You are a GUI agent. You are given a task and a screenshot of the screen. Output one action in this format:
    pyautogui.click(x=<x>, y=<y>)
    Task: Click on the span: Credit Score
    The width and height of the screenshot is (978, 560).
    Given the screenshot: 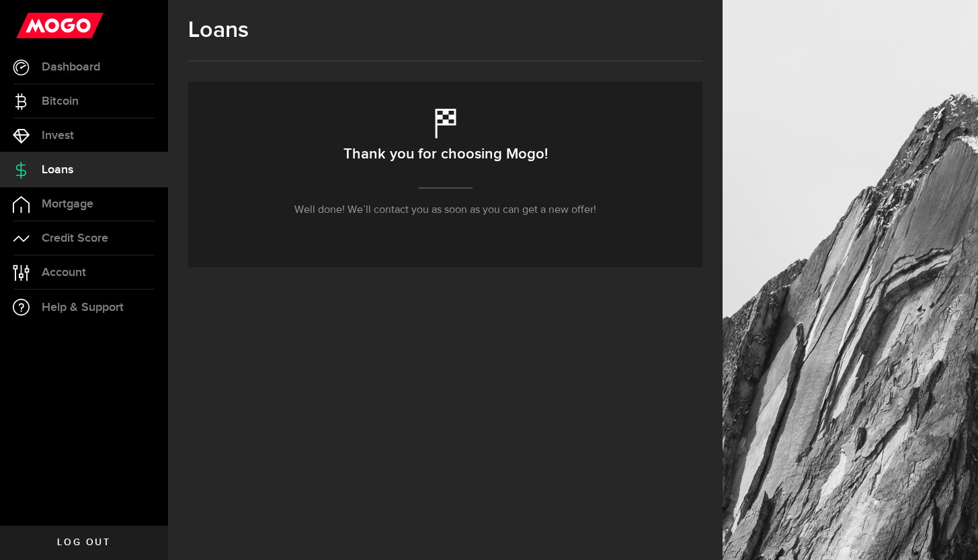 What is the action you would take?
    pyautogui.click(x=74, y=238)
    